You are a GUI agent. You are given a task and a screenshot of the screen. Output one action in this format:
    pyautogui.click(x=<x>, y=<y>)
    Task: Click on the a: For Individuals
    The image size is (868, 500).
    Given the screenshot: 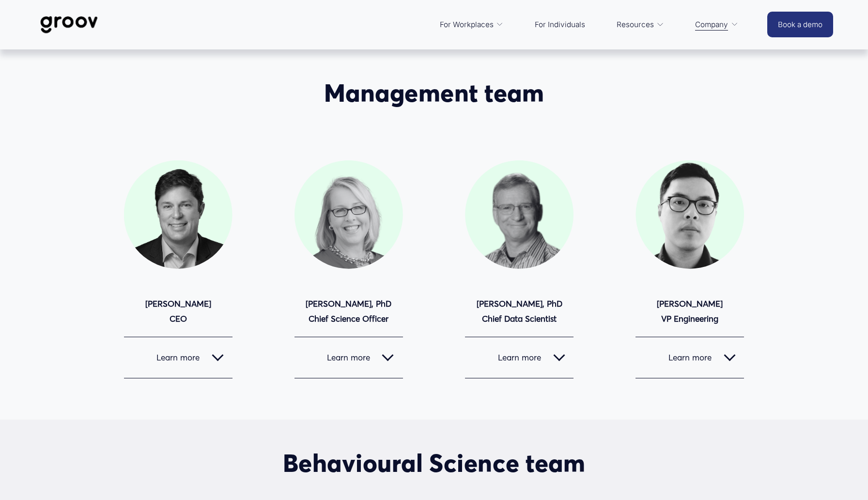 What is the action you would take?
    pyautogui.click(x=560, y=25)
    